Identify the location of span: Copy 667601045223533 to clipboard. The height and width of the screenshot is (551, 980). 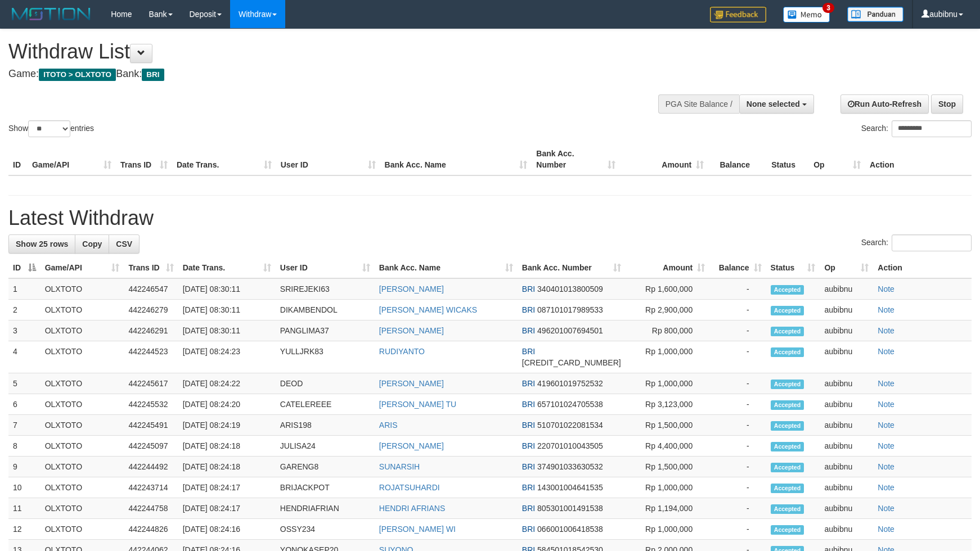
(571, 363).